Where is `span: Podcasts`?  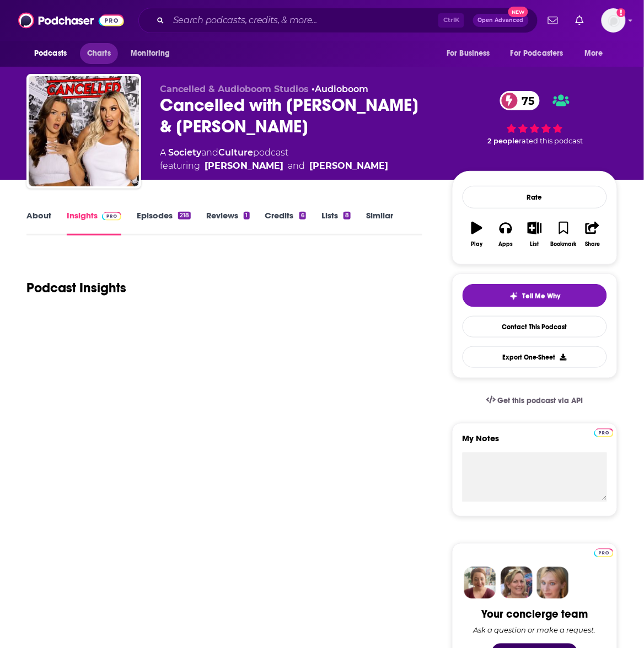 span: Podcasts is located at coordinates (50, 53).